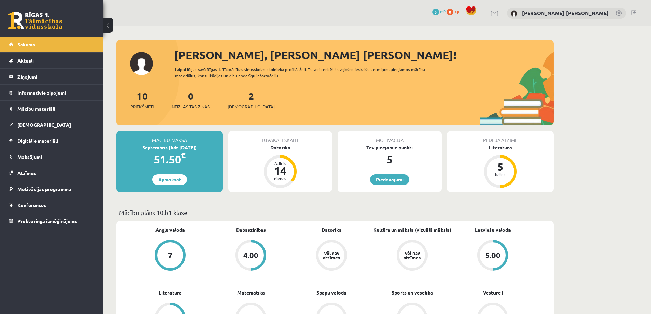 The height and width of the screenshot is (314, 651). I want to click on div: 5.00, so click(493, 255).